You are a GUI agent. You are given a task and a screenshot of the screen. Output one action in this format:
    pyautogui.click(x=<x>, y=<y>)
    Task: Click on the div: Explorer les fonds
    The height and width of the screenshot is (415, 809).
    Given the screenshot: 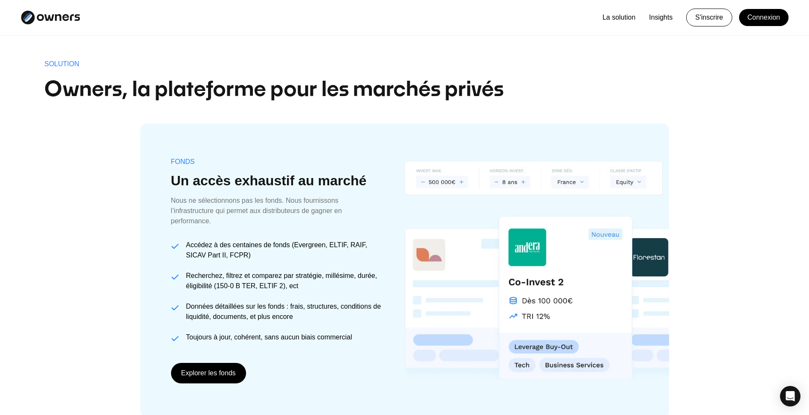 What is the action you would take?
    pyautogui.click(x=209, y=373)
    